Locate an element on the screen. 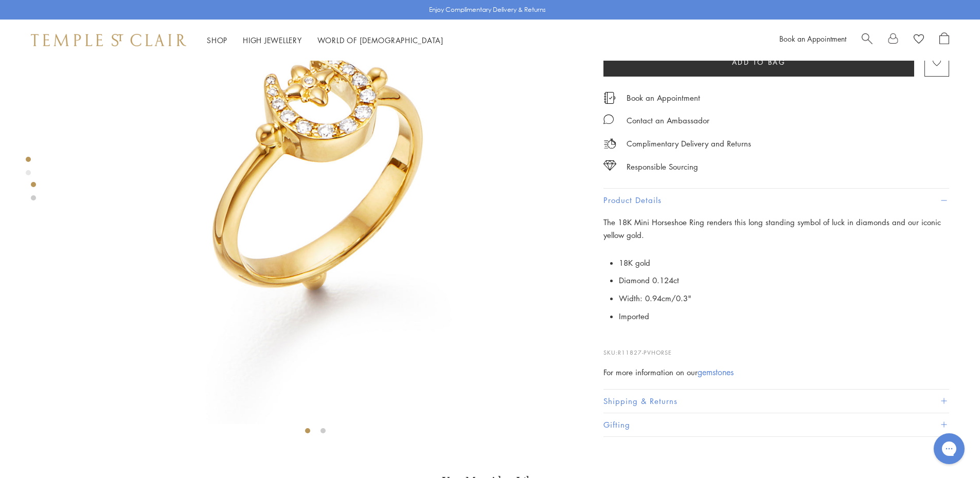  div: Product gallery navigation is located at coordinates (28, 169).